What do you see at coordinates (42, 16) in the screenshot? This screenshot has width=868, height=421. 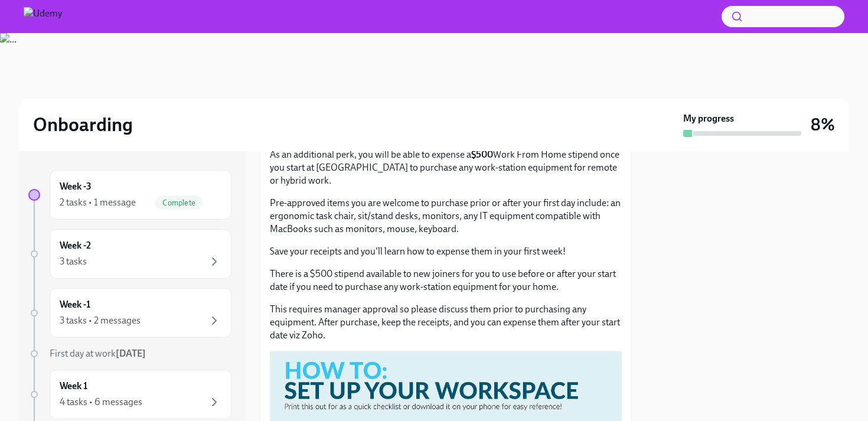 I see `img: Udemy` at bounding box center [42, 16].